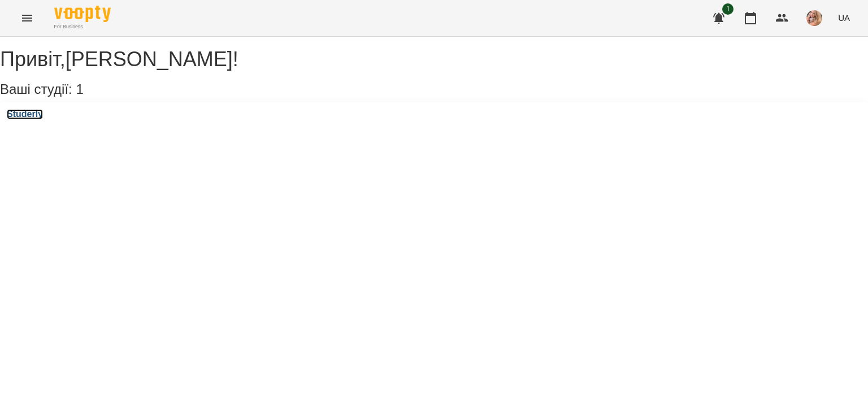  Describe the element at coordinates (27, 18) in the screenshot. I see `button: Menu` at that location.